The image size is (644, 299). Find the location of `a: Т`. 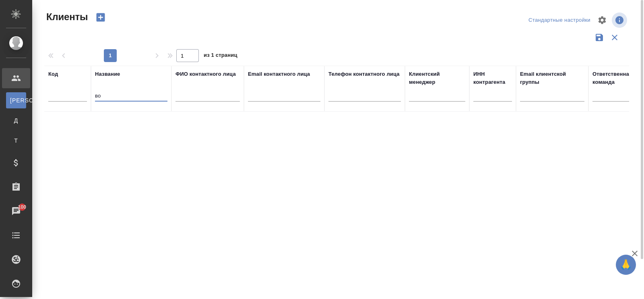

a: Т is located at coordinates (16, 141).